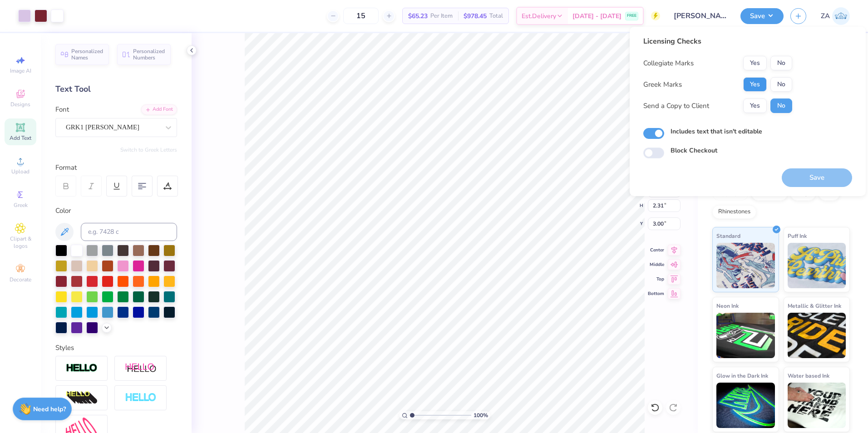 The height and width of the screenshot is (433, 868). I want to click on span: $978.45, so click(475, 16).